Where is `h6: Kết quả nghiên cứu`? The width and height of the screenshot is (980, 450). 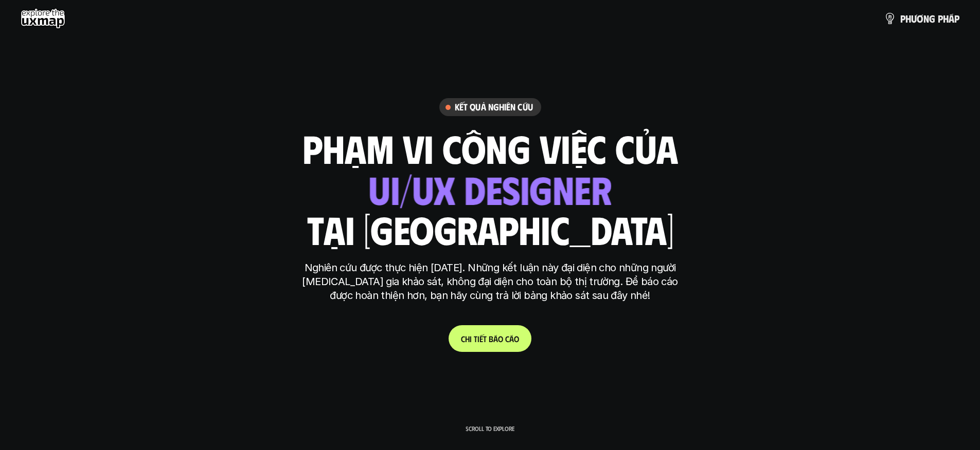 h6: Kết quả nghiên cứu is located at coordinates (494, 107).